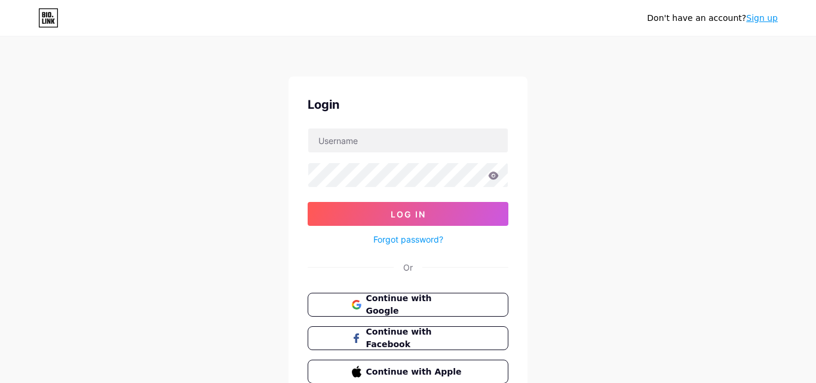  What do you see at coordinates (415, 305) in the screenshot?
I see `span: Continue with Google` at bounding box center [415, 305].